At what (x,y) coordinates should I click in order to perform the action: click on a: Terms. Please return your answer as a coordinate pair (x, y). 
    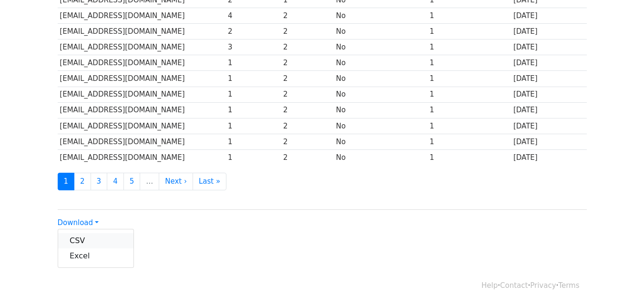
    Looking at the image, I should click on (569, 286).